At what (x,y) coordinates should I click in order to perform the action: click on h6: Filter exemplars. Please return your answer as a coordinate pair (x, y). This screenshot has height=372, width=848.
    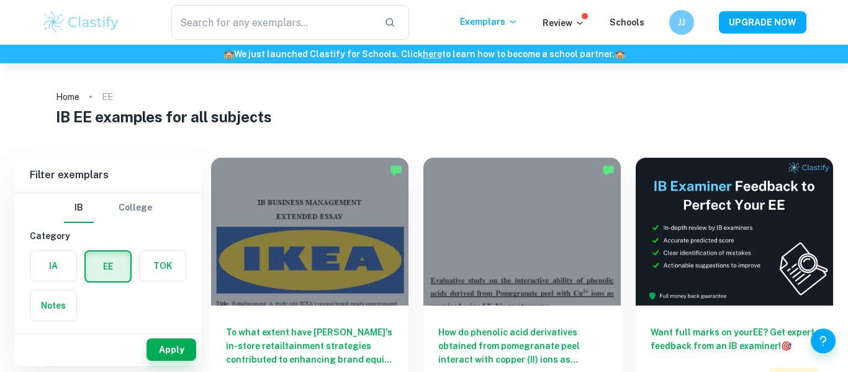
    Looking at the image, I should click on (108, 175).